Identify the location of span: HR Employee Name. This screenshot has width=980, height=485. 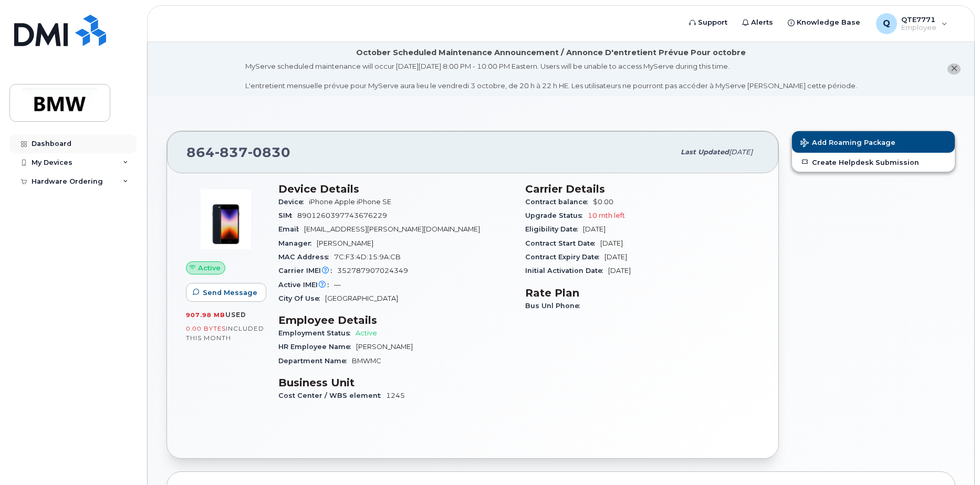
(317, 346).